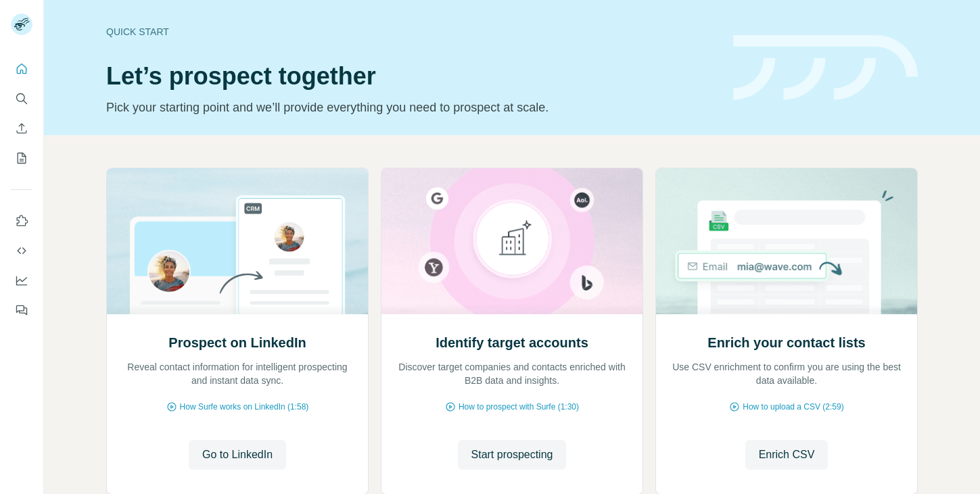  What do you see at coordinates (512, 374) in the screenshot?
I see `p: Discover target companies and contacts enriched with B2B data and insights.` at bounding box center [512, 374].